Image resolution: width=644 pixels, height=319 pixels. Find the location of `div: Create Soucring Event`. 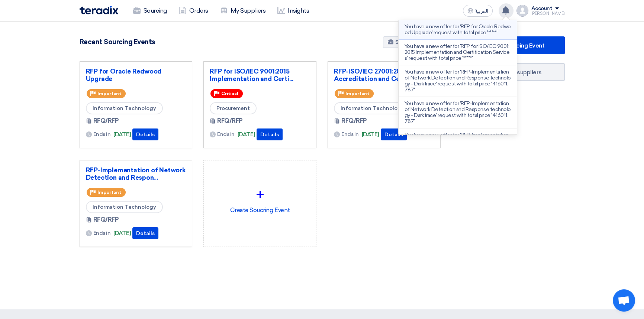

div: Create Soucring Event is located at coordinates (260, 199).